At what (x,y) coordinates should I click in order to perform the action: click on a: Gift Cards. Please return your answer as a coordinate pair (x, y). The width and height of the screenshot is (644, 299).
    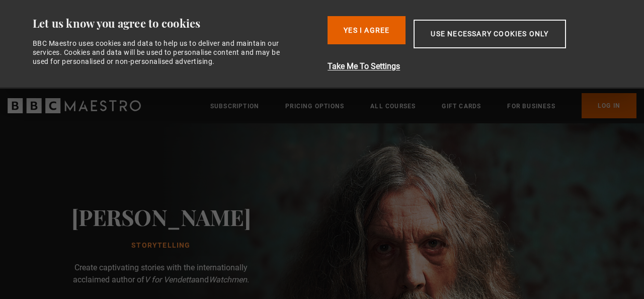
    Looking at the image, I should click on (461, 106).